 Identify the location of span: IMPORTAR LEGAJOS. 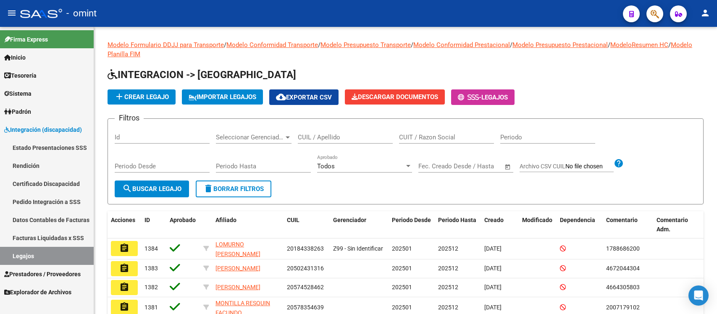
(222, 97).